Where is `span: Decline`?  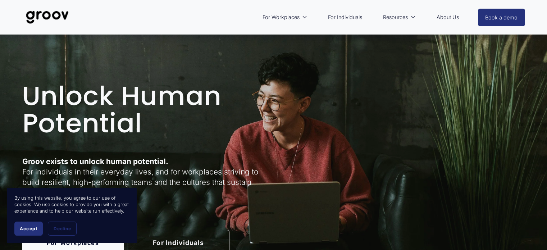
span: Decline is located at coordinates (62, 228).